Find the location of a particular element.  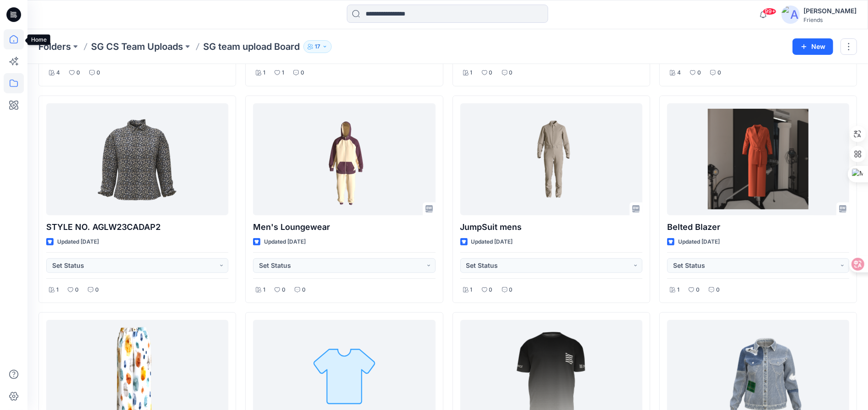

p: SG CS Team Uploads is located at coordinates (137, 47).